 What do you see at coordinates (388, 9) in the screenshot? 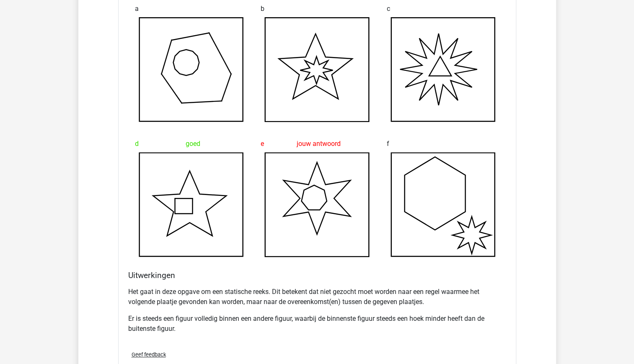
I see `span: c` at bounding box center [388, 9].